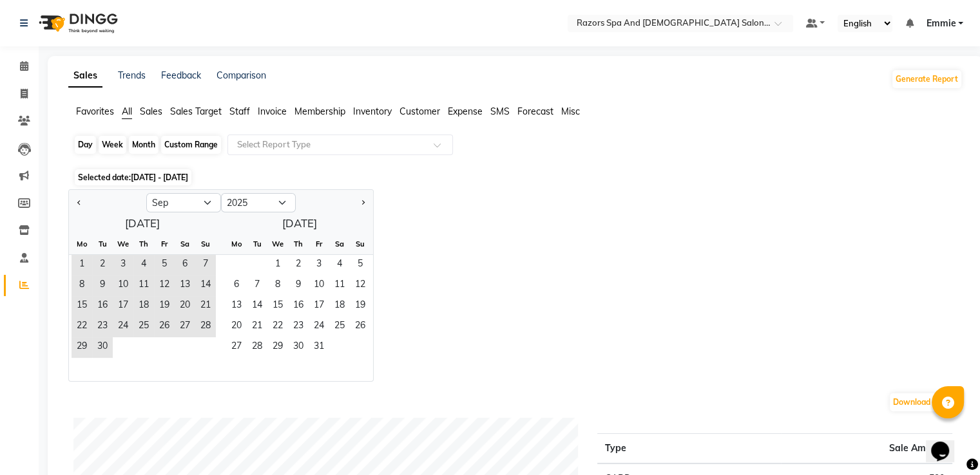  I want to click on a: Feedback, so click(181, 75).